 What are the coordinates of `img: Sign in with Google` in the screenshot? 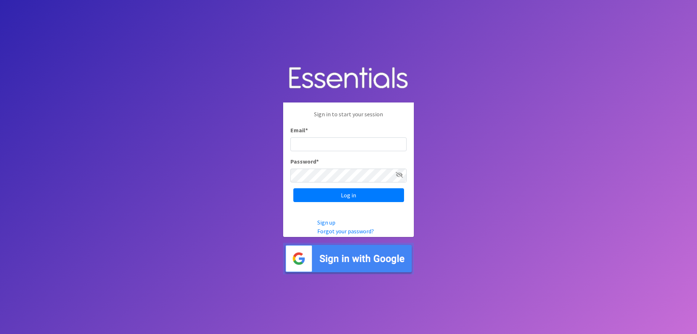 It's located at (348, 258).